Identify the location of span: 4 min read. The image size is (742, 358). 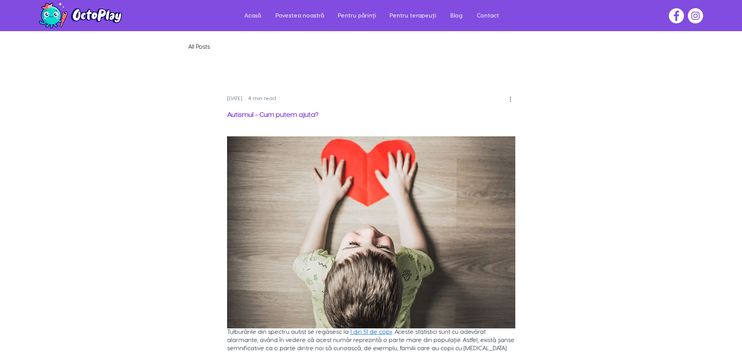
(262, 99).